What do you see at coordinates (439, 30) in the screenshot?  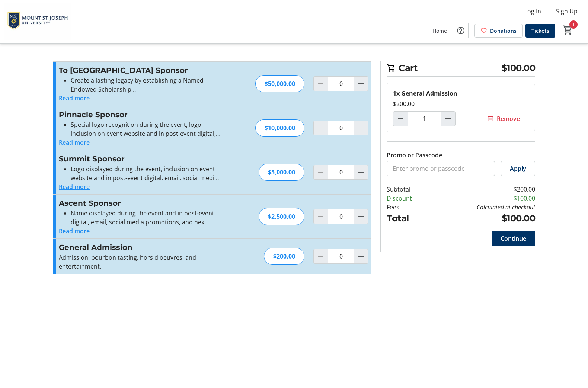 I see `a: Home` at bounding box center [439, 30].